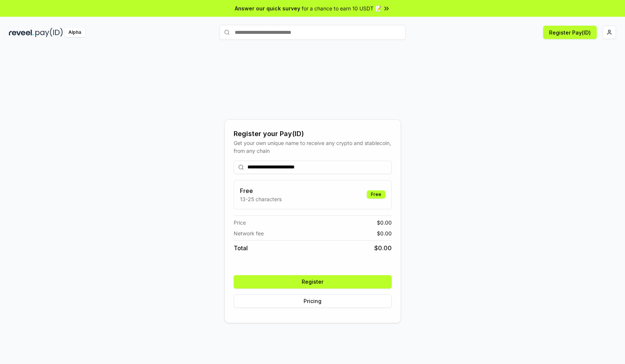  I want to click on button: Register Pay(ID), so click(570, 32).